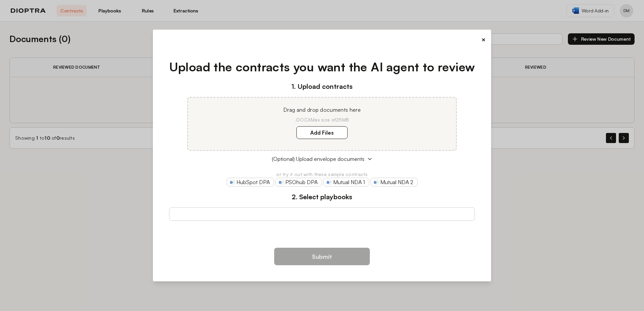 The image size is (644, 311). I want to click on h3: 2. Select playbooks, so click(322, 197).